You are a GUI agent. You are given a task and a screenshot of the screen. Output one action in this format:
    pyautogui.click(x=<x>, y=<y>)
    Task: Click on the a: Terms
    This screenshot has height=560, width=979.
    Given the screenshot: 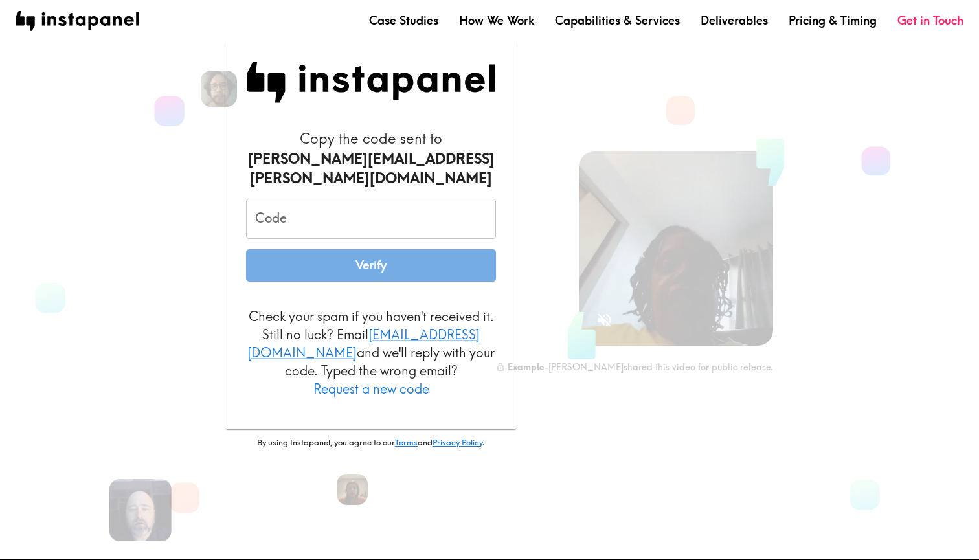 What is the action you would take?
    pyautogui.click(x=406, y=442)
    